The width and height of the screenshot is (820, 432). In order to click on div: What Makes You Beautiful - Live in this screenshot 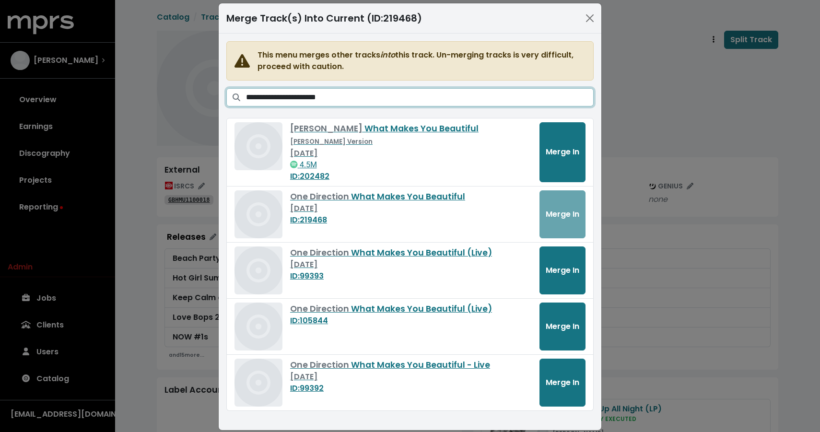, I will do `click(411, 365)`.